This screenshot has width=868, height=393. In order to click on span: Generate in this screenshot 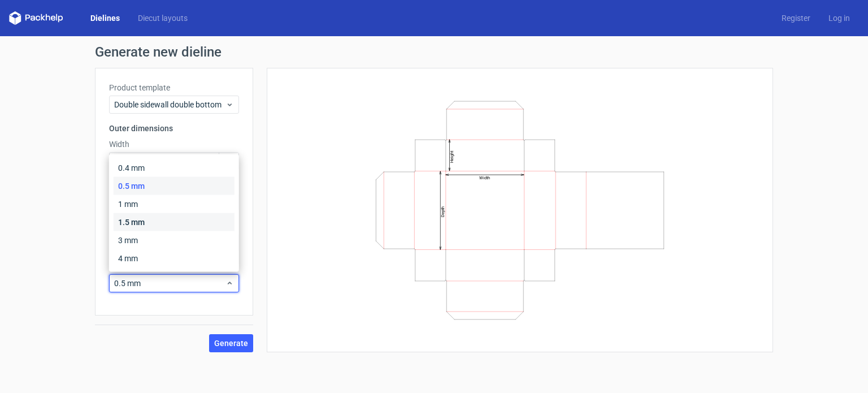, I will do `click(231, 343)`.